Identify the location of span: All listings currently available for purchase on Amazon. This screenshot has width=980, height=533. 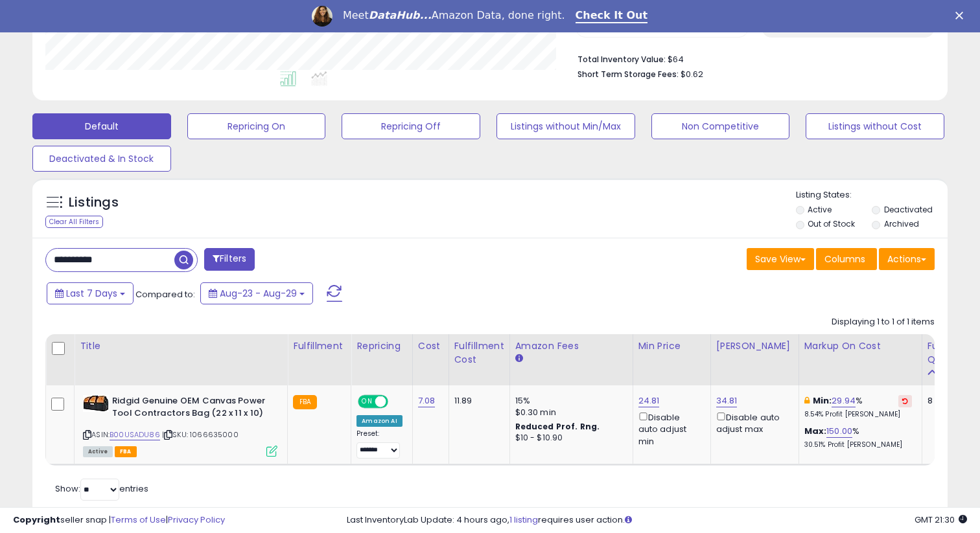
(98, 451).